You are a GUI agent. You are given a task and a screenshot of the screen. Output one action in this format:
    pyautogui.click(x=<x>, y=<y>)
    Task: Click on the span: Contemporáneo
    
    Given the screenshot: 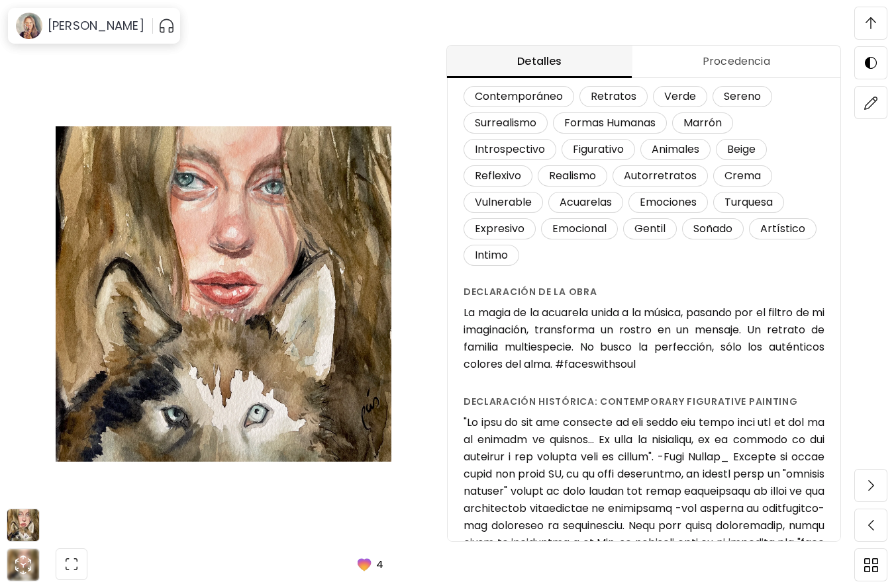 What is the action you would take?
    pyautogui.click(x=519, y=97)
    